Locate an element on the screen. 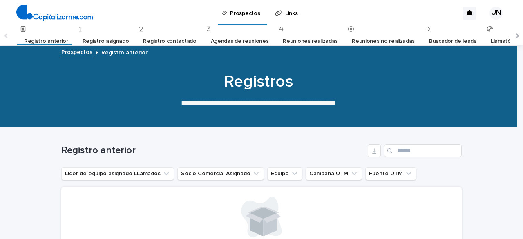  img: 4arMvv9wSvmHTHbXwTim is located at coordinates (54, 13).